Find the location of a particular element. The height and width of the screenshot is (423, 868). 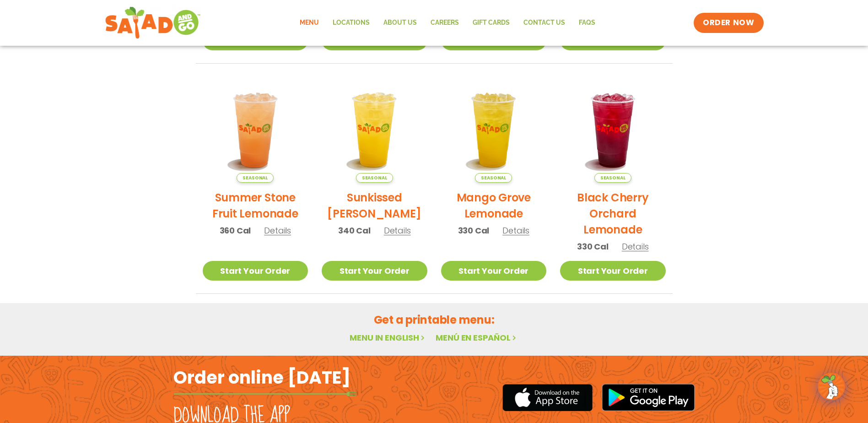

a: Menu in English is located at coordinates (388, 338).